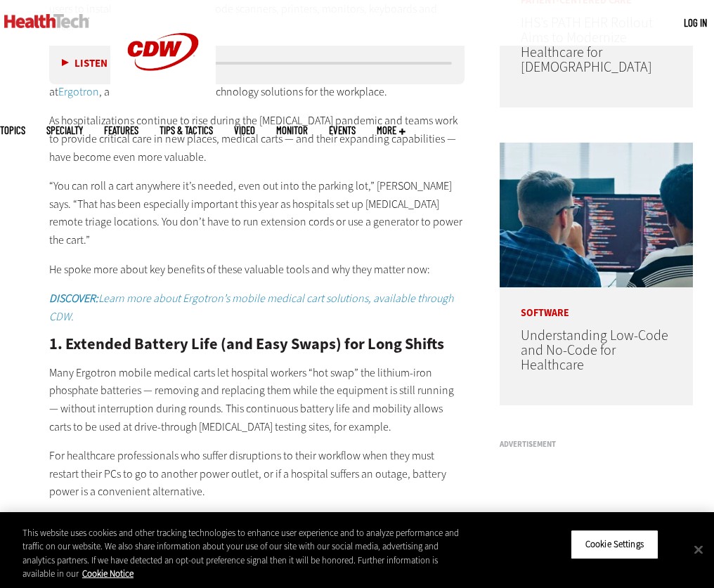  Describe the element at coordinates (595, 350) in the screenshot. I see `span: Understanding Low-Code and No-Code for Healthcare` at that location.